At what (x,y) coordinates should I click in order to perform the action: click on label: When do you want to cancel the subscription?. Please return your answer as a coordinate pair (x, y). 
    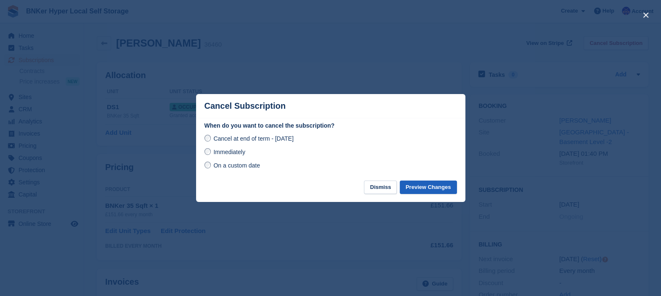
    Looking at the image, I should click on (331, 126).